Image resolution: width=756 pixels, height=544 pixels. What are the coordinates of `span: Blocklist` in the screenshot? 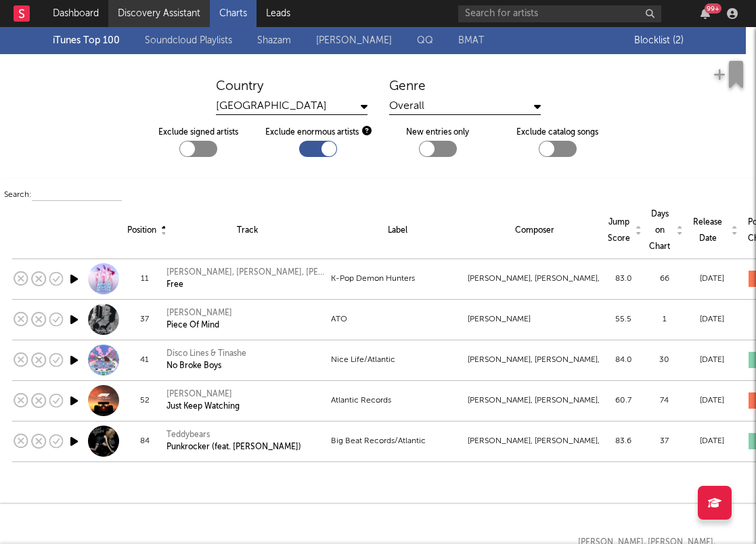 It's located at (663, 41).